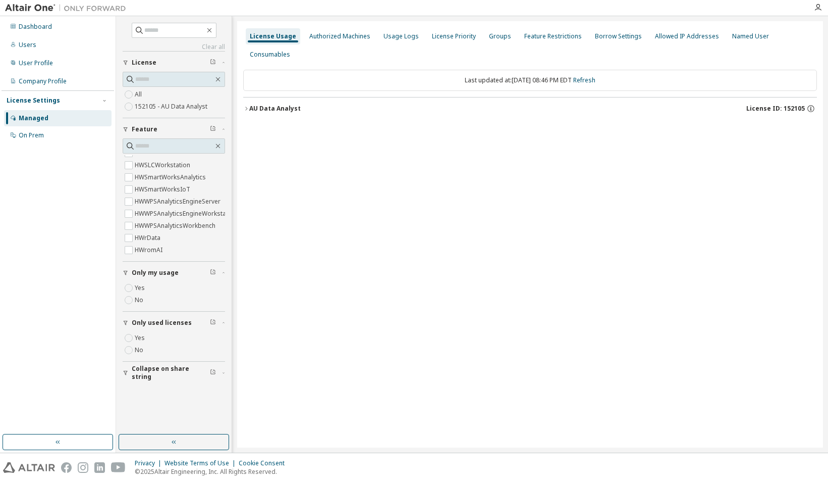  I want to click on div: Usage Logs, so click(401, 36).